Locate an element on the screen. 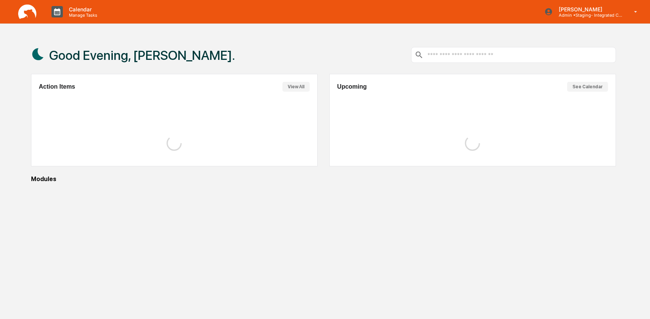 The width and height of the screenshot is (650, 319). p: Admin • Staging- Integrated Compliance Advisors is located at coordinates (588, 15).